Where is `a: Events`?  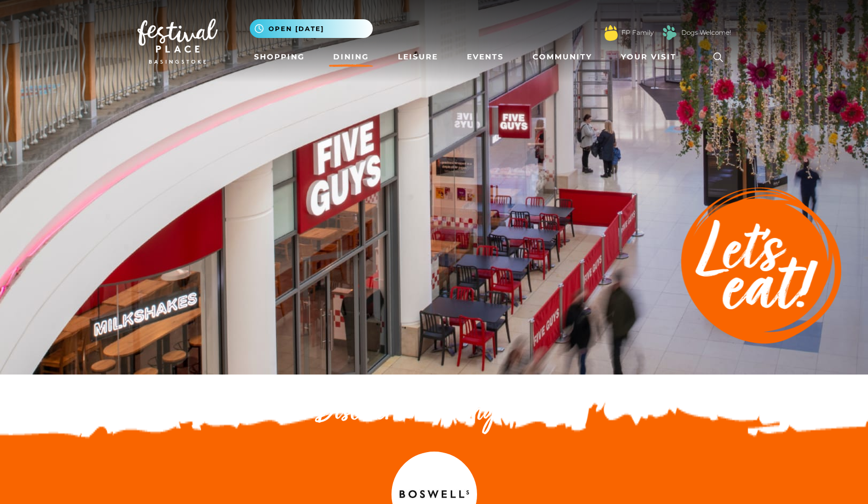 a: Events is located at coordinates (485, 57).